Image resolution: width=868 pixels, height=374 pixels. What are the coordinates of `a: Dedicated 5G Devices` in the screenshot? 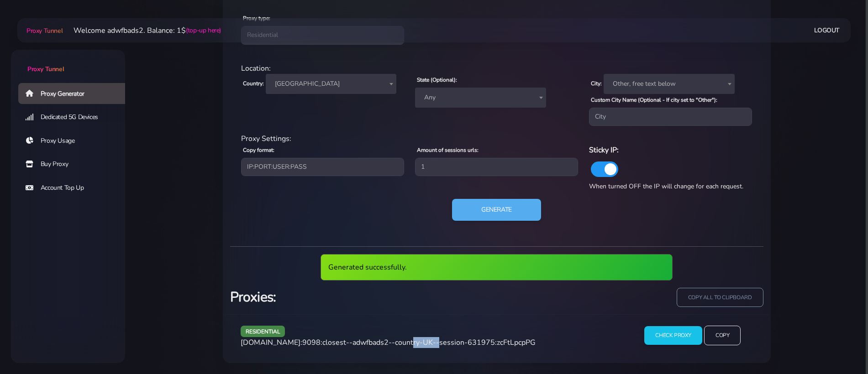 It's located at (76, 117).